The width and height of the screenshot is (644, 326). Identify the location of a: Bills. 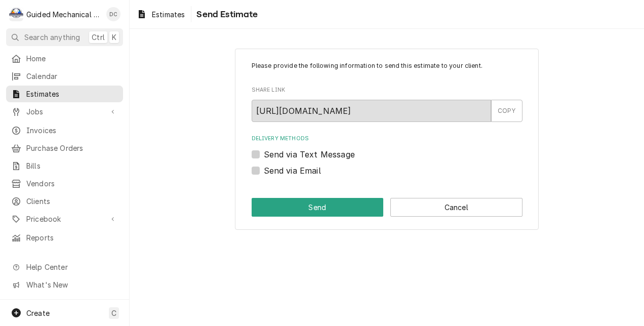
(64, 166).